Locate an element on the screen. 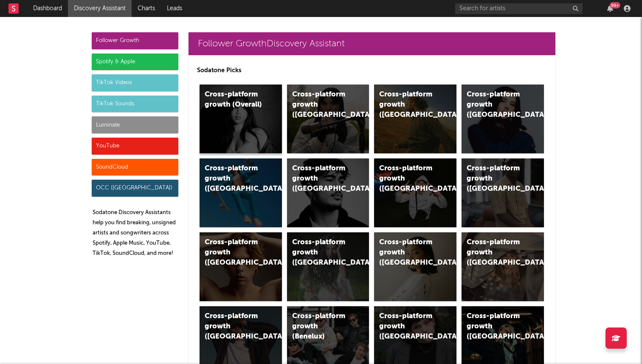  div: Cross-platform growth (Overall) is located at coordinates (234, 100).